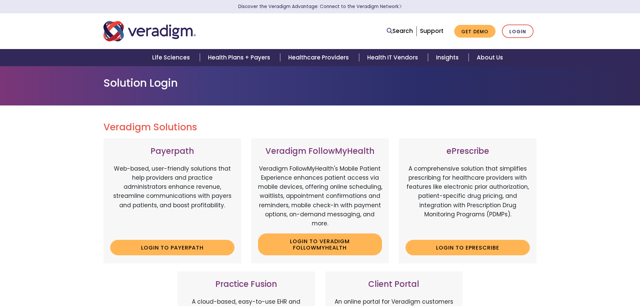 This screenshot has height=306, width=640. Describe the element at coordinates (172, 247) in the screenshot. I see `a: Login to Payerpath` at that location.